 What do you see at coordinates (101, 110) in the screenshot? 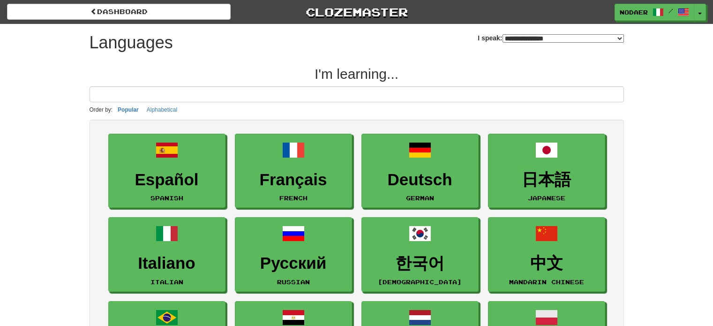
I see `small: Order by:` at bounding box center [101, 110].